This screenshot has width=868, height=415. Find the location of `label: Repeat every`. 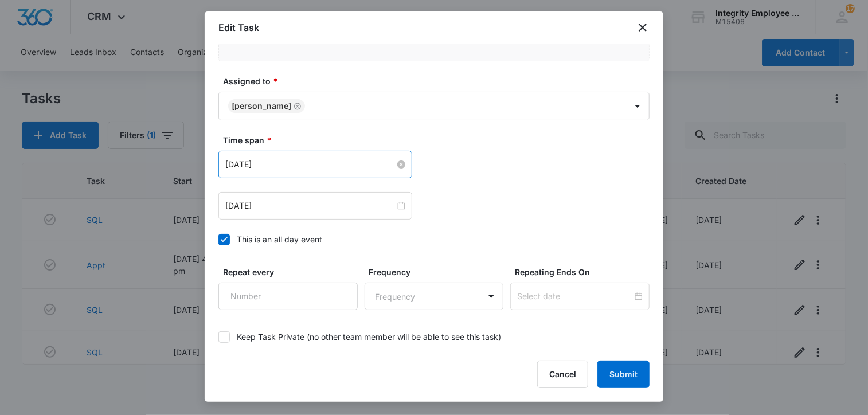

label: Repeat every is located at coordinates (293, 272).